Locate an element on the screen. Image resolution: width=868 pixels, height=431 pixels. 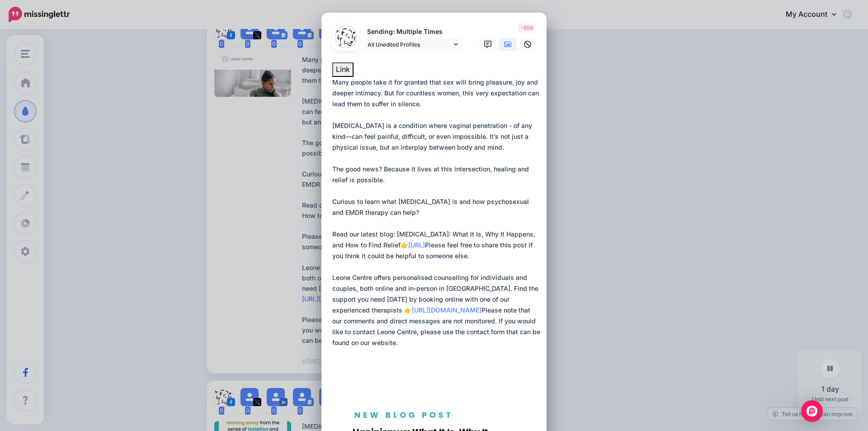
button: Link is located at coordinates (343, 70).